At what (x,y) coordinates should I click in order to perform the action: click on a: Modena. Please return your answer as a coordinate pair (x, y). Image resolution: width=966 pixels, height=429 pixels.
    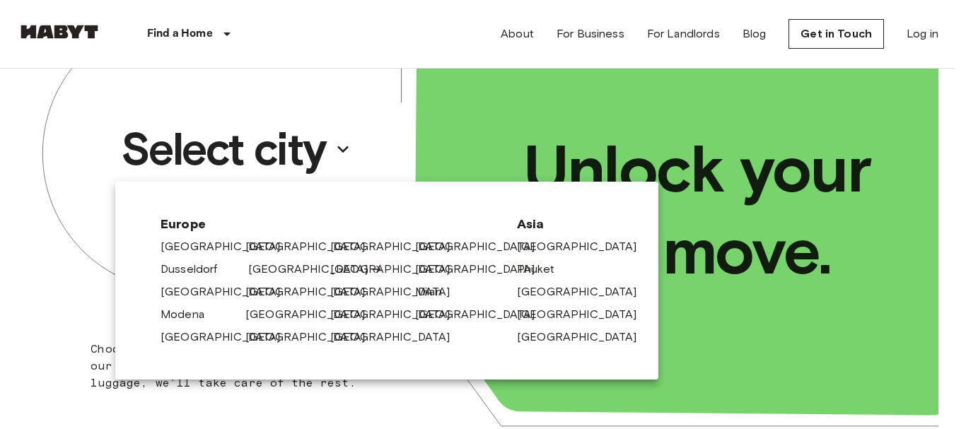
    Looking at the image, I should click on (190, 315).